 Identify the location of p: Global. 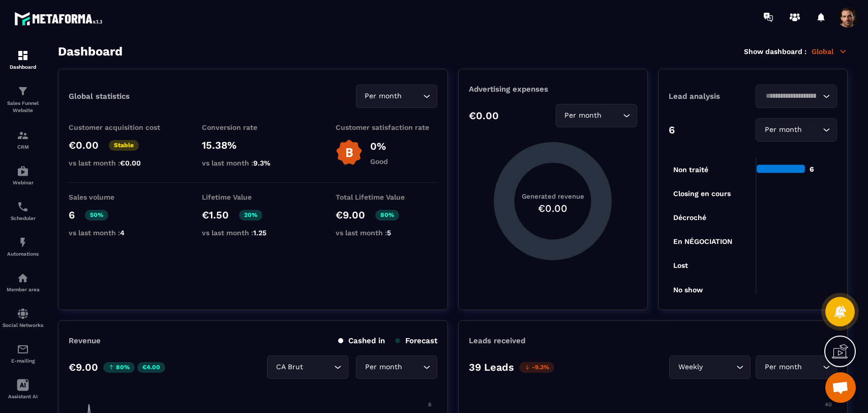
(830, 52).